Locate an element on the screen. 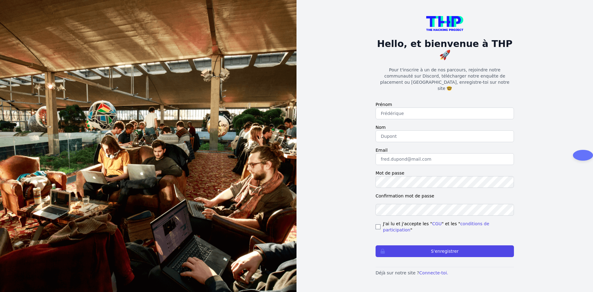  button: S'enregistrer is located at coordinates (445, 251).